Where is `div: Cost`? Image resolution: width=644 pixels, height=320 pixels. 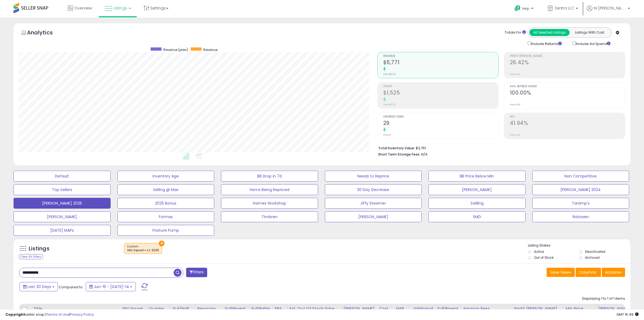
div: Cost is located at coordinates (385, 308).